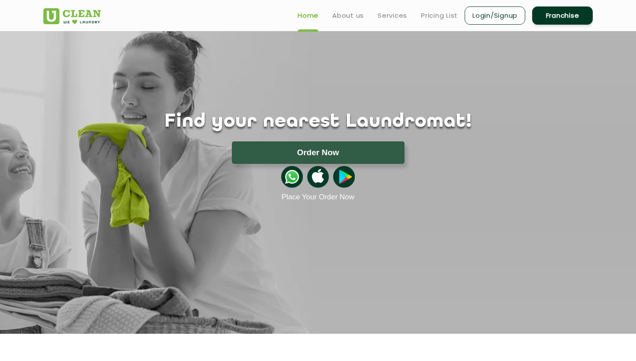 The width and height of the screenshot is (636, 361). Describe the element at coordinates (308, 16) in the screenshot. I see `a: Home` at that location.